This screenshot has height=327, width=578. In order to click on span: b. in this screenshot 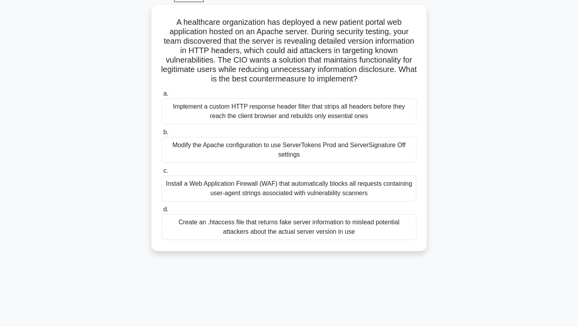, I will do `click(166, 132)`.